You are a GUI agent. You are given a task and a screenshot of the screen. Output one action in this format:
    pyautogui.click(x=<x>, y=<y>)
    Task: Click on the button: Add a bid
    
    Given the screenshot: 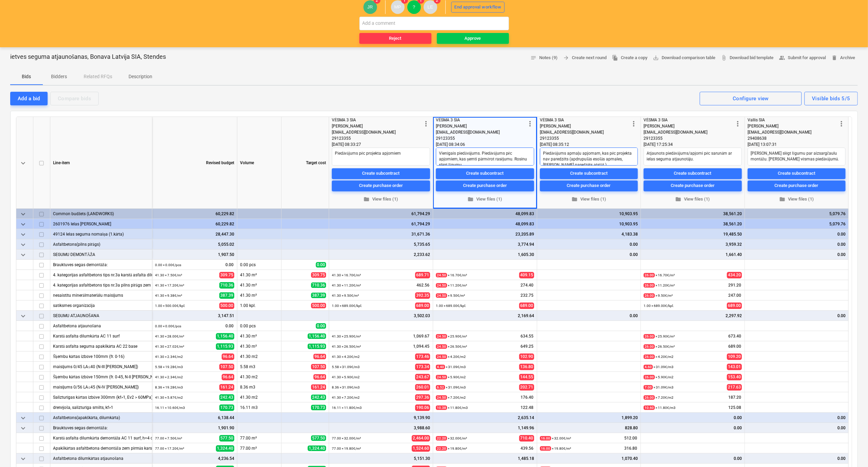 What is the action you would take?
    pyautogui.click(x=29, y=98)
    